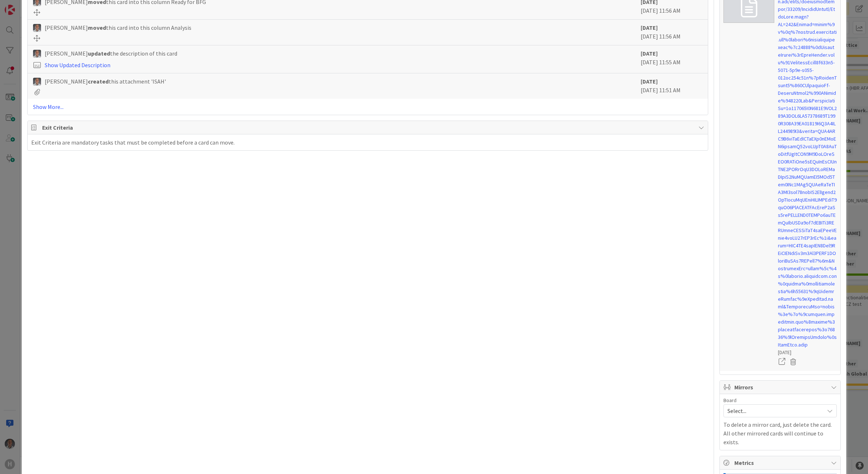  What do you see at coordinates (781, 387) in the screenshot?
I see `span: Mirrors` at bounding box center [781, 387].